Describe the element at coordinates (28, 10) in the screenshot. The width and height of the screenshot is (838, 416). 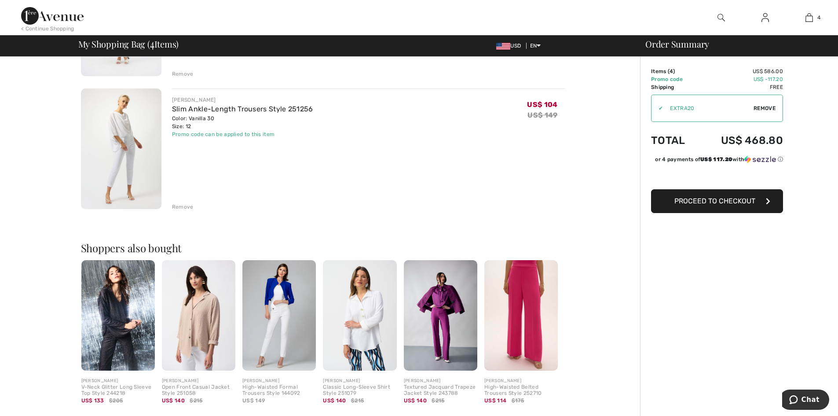
I see `span: Chat` at that location.